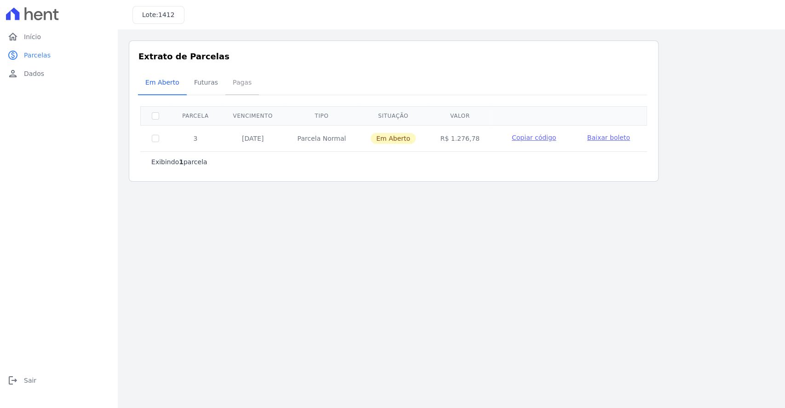 The width and height of the screenshot is (785, 408). I want to click on a: Em Aberto, so click(162, 83).